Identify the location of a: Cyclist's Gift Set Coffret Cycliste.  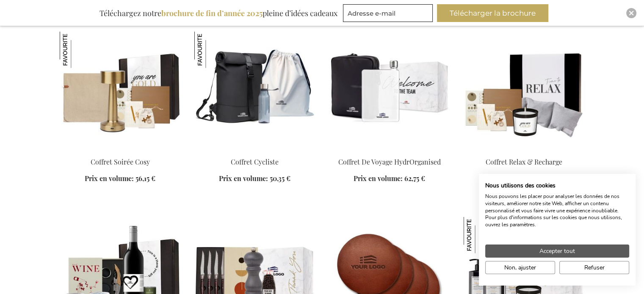
(255, 151).